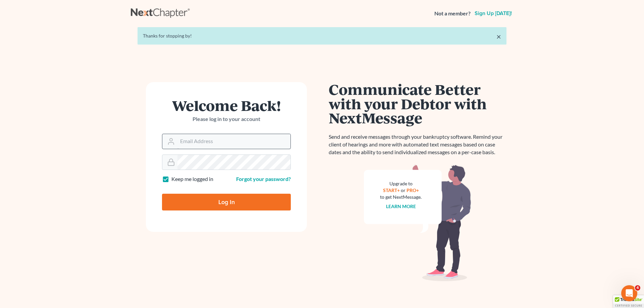 Image resolution: width=644 pixels, height=308 pixels. I want to click on div: Upgrade to, so click(401, 184).